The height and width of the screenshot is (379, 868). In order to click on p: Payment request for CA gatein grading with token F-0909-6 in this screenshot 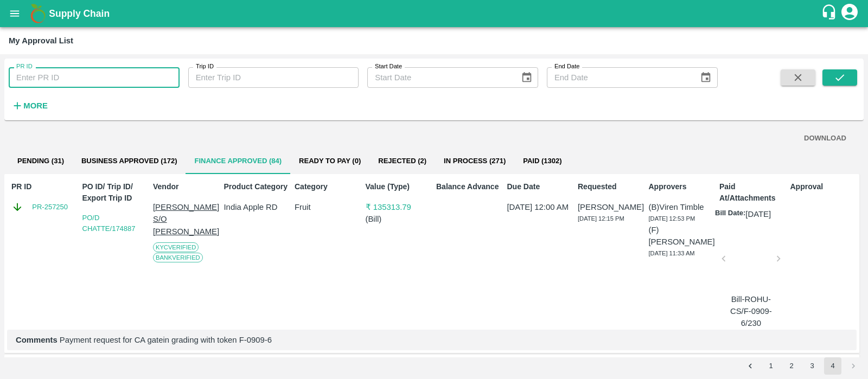, I will do `click(432, 340)`.